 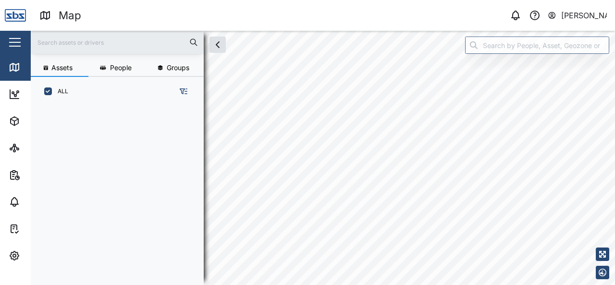 What do you see at coordinates (37, 148) in the screenshot?
I see `div: Sites` at bounding box center [37, 148].